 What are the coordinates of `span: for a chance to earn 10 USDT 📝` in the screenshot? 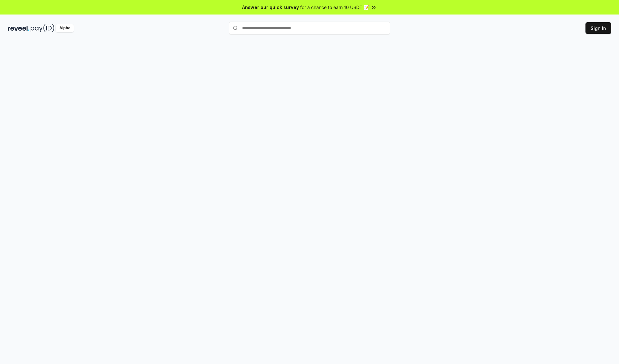 It's located at (334, 7).